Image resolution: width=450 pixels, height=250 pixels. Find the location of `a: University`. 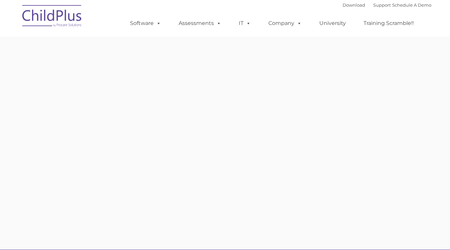

a: University is located at coordinates (333, 23).